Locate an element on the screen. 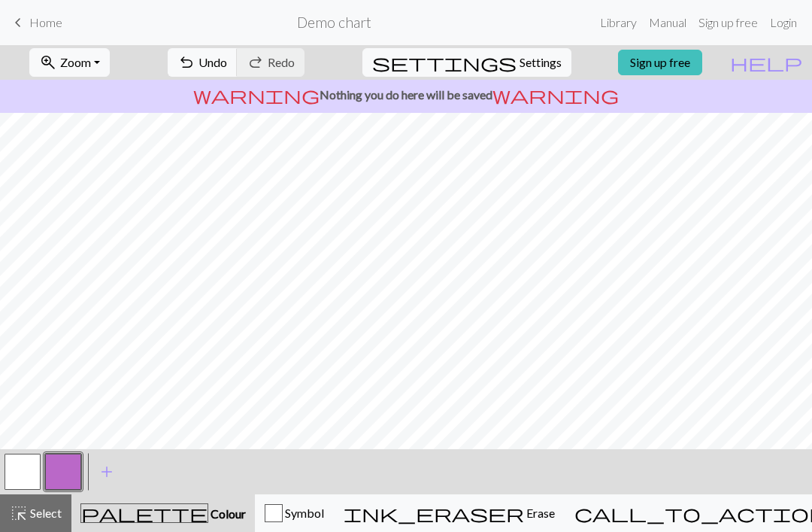 This screenshot has width=812, height=532. span: Symbol is located at coordinates (303, 512).